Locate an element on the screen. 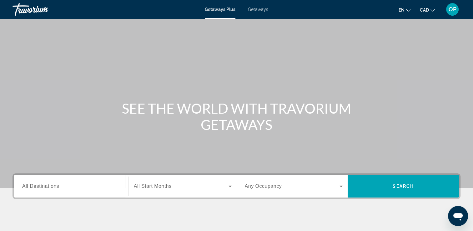 This screenshot has height=231, width=473. span: OP is located at coordinates (453, 9).